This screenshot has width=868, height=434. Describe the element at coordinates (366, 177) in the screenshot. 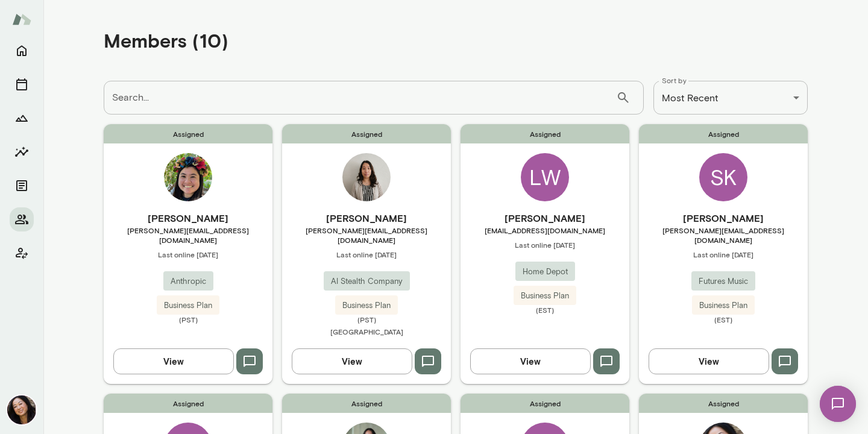

I see `img: Janet Tam` at that location.